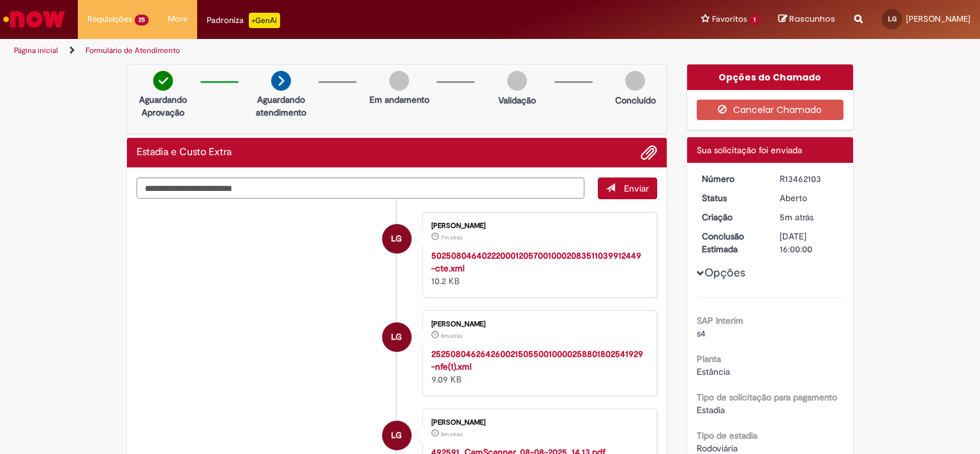  Describe the element at coordinates (110, 19) in the screenshot. I see `span: Requisições` at that location.